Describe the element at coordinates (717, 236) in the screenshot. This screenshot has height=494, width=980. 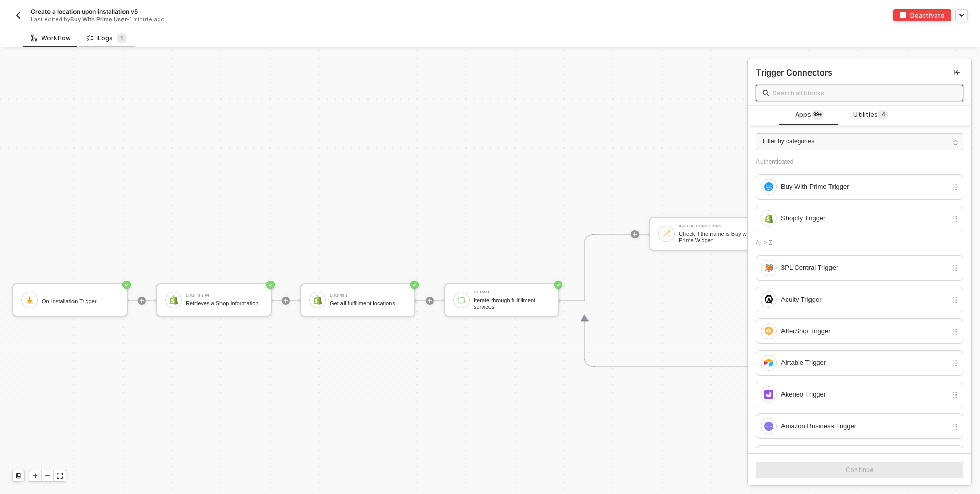
I see `div: Check if the name is Buy with Prime Widget` at that location.